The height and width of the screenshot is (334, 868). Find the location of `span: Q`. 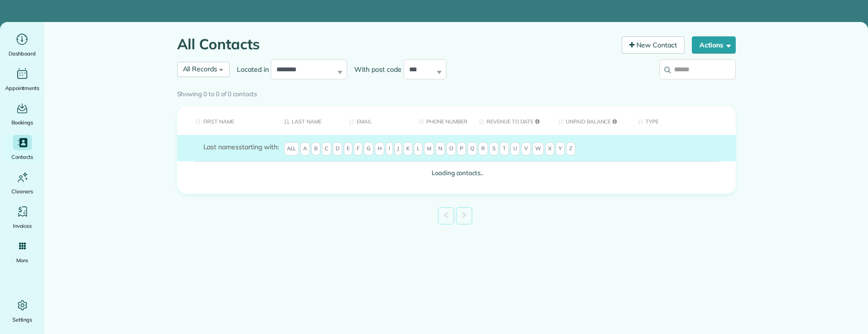

span: Q is located at coordinates (473, 149).